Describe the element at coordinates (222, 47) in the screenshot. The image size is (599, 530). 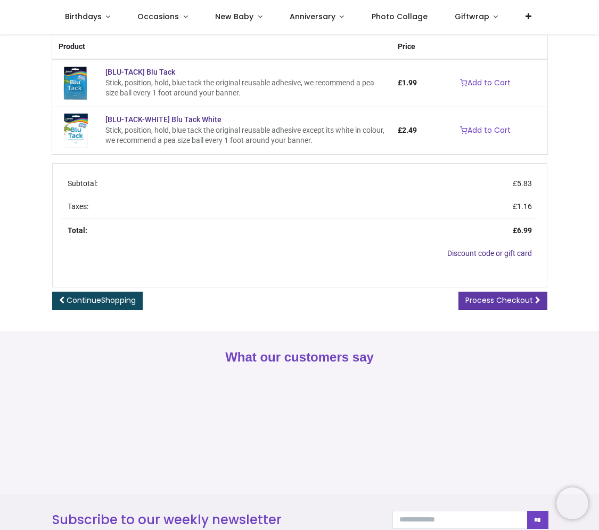
I see `th: Product` at that location.